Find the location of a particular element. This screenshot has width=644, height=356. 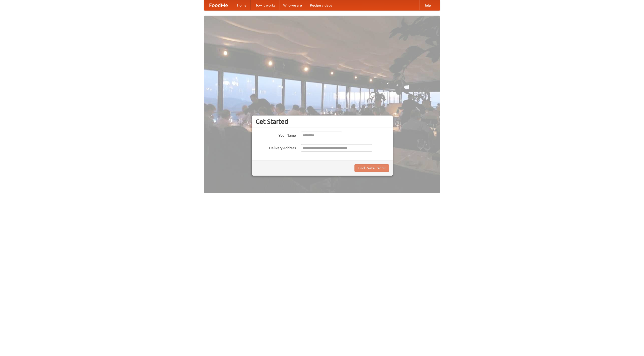

a: Who we are is located at coordinates (292, 5).